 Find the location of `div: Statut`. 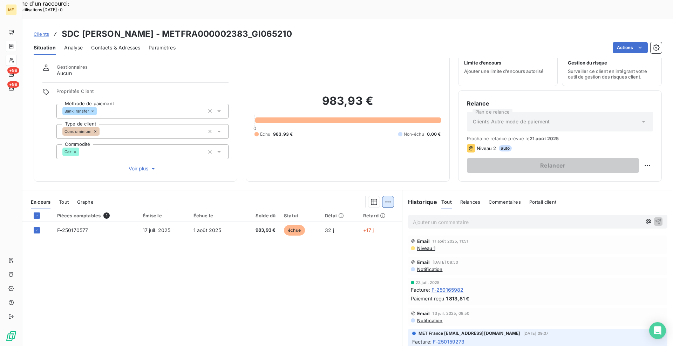

div: Statut is located at coordinates (300, 216).